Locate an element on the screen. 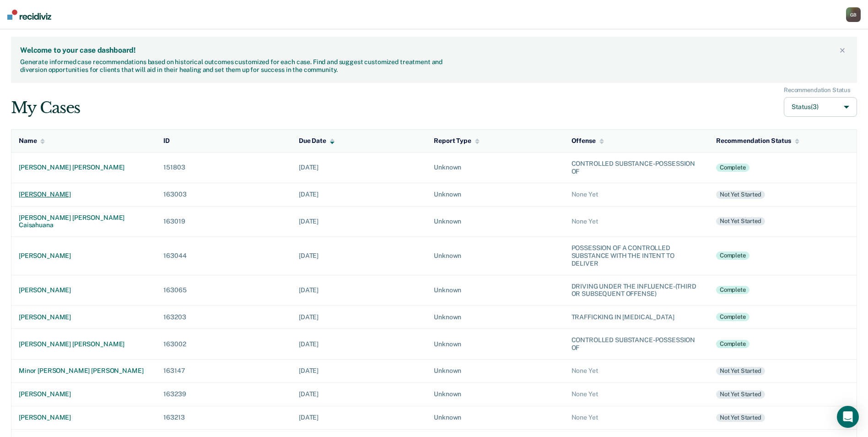 This screenshot has height=437, width=868. div: G B is located at coordinates (854, 14).